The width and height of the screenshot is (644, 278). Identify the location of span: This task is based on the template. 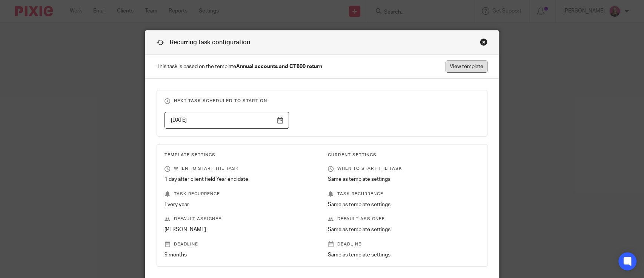
(239, 67).